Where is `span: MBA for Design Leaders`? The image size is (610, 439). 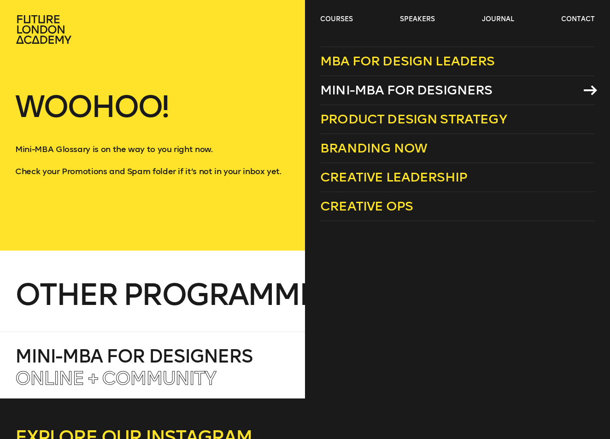
span: MBA for Design Leaders is located at coordinates (407, 61).